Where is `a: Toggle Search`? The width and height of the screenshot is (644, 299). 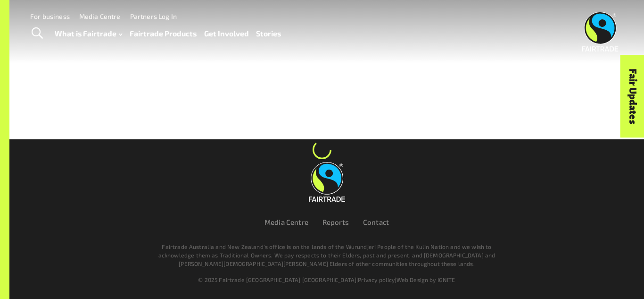 a: Toggle Search is located at coordinates (37, 33).